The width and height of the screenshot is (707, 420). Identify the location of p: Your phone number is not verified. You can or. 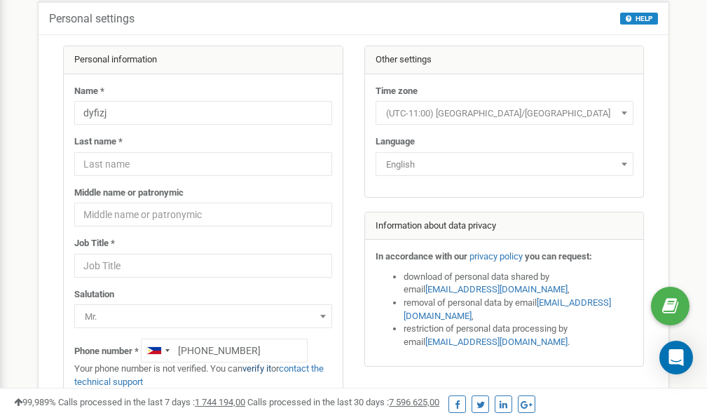
(203, 375).